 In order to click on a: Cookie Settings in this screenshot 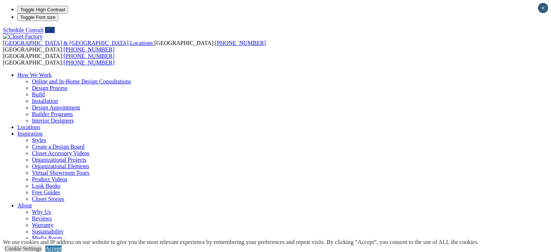, I will do `click(23, 248)`.